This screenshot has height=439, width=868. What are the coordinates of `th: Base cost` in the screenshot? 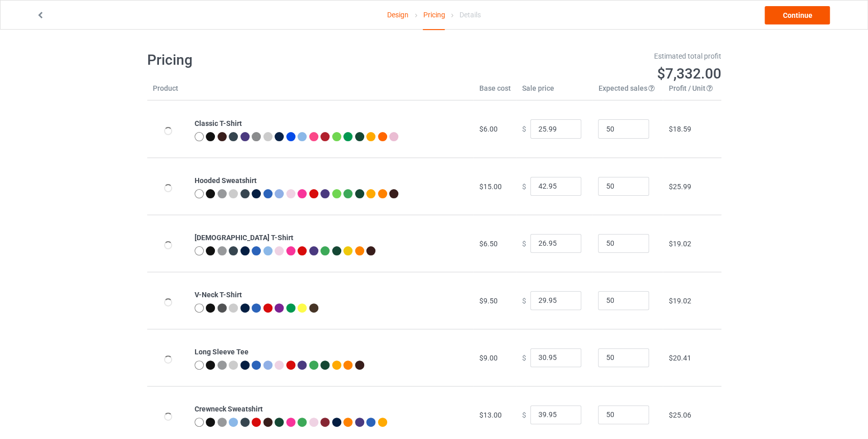 It's located at (495, 92).